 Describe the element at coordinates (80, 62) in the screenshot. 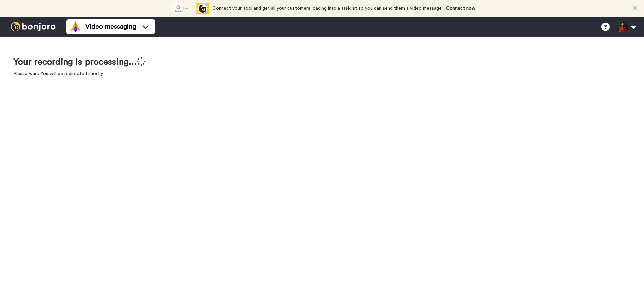

I see `h1: Your recording is processing...` at that location.